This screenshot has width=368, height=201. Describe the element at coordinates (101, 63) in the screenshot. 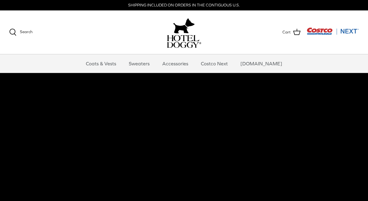

I see `a: Coats & Vests` at that location.